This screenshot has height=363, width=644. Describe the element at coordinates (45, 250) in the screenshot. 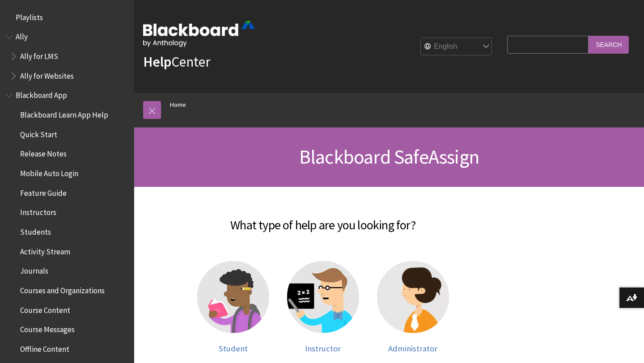

I see `span: Activity Stream` at that location.